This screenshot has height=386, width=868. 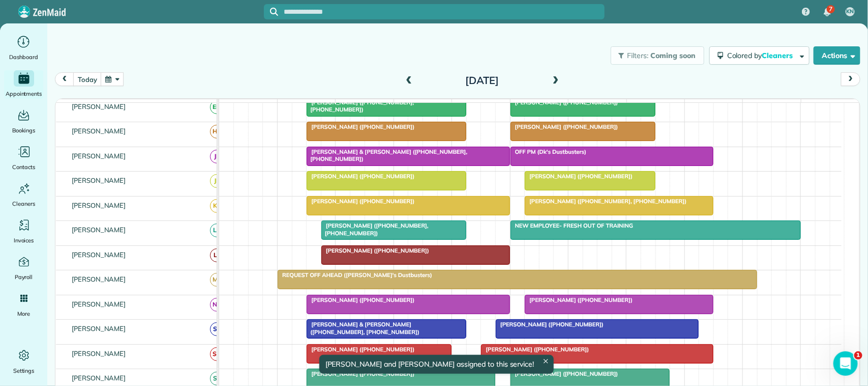 I want to click on span: 7am, so click(x=229, y=106).